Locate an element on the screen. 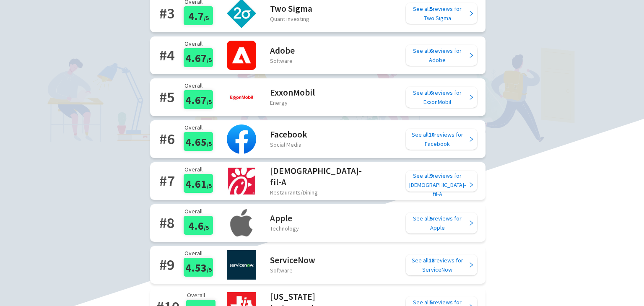  div: Energy is located at coordinates (293, 103).